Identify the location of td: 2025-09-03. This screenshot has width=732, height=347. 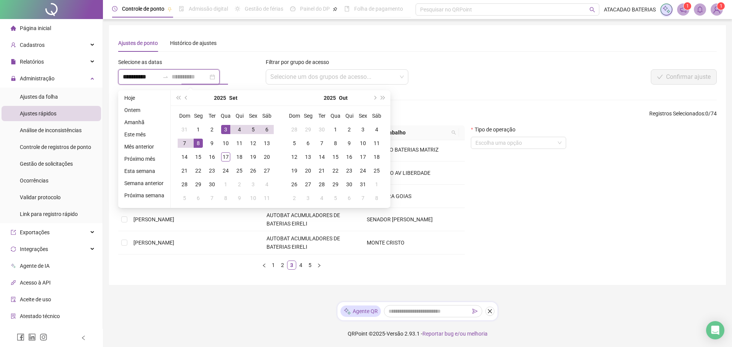
(226, 130).